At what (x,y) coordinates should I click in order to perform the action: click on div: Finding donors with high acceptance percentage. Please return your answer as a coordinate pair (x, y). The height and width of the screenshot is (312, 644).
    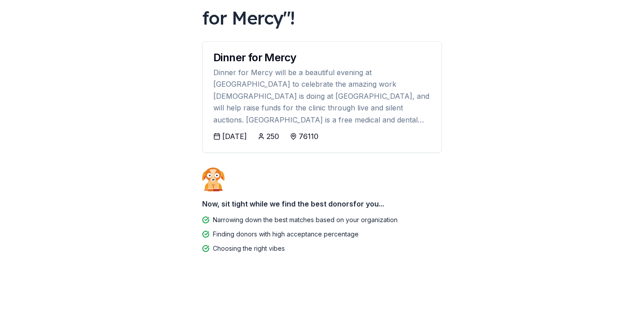
    Looking at the image, I should click on (286, 235).